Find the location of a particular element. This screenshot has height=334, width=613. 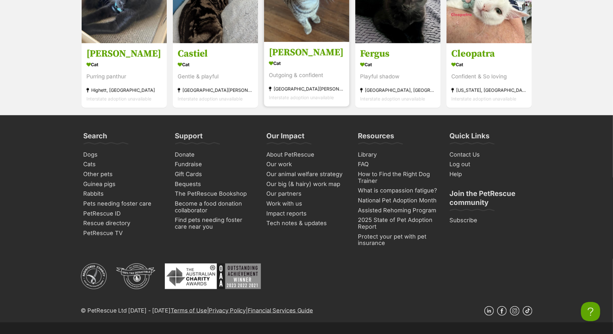

a: Terms of Use is located at coordinates (189, 310).